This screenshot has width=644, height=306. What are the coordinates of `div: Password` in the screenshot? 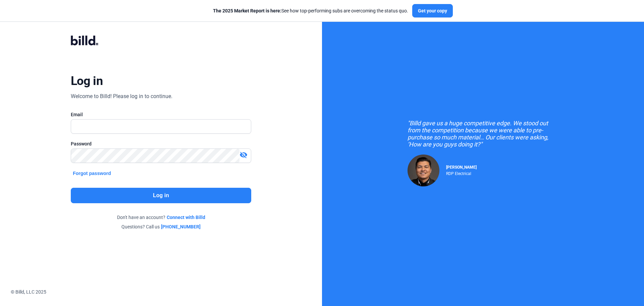 It's located at (161, 144).